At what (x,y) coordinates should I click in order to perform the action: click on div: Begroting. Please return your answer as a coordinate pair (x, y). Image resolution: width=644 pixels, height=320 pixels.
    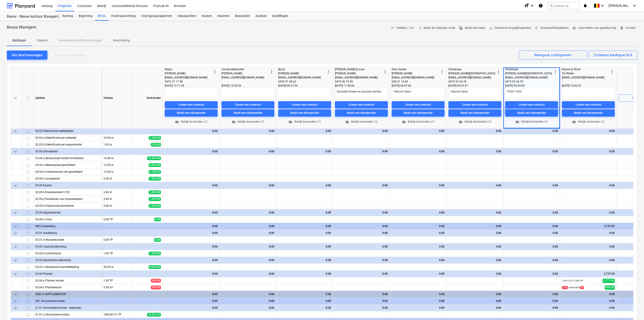
    Looking at the image, I should click on (85, 16).